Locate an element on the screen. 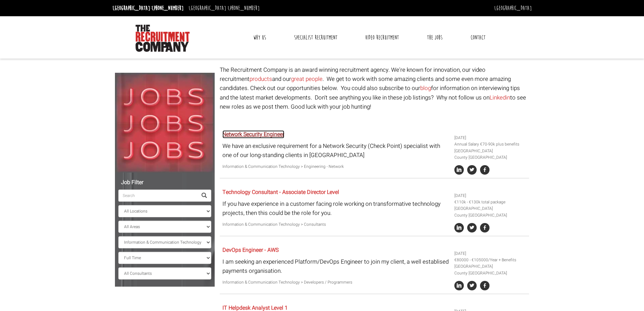 The height and width of the screenshot is (311, 644). a: blog is located at coordinates (426, 88).